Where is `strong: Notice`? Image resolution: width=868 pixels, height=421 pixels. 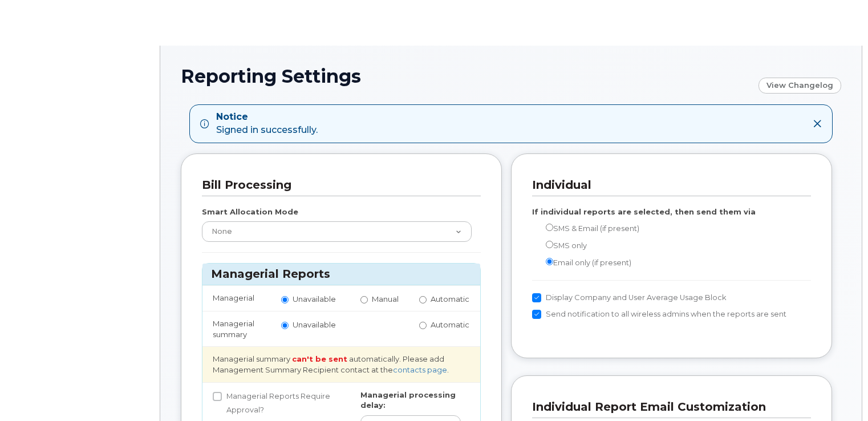 strong: Notice is located at coordinates (267, 117).